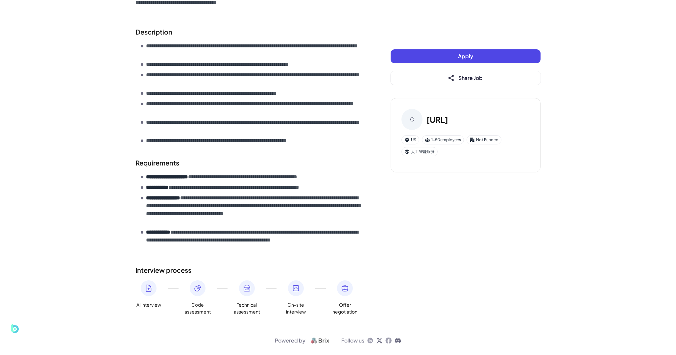 The height and width of the screenshot is (355, 676). I want to click on span: Share Job, so click(470, 78).